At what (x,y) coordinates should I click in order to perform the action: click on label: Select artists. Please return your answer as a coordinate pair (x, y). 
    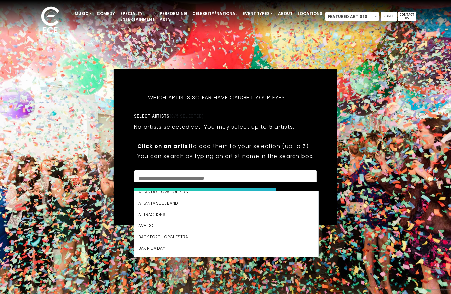
    Looking at the image, I should click on (169, 116).